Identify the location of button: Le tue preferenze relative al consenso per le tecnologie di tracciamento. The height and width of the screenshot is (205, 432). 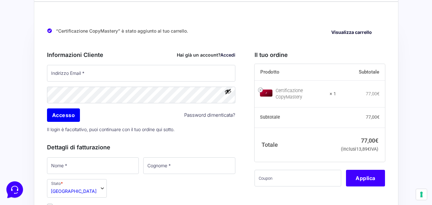
(421, 194).